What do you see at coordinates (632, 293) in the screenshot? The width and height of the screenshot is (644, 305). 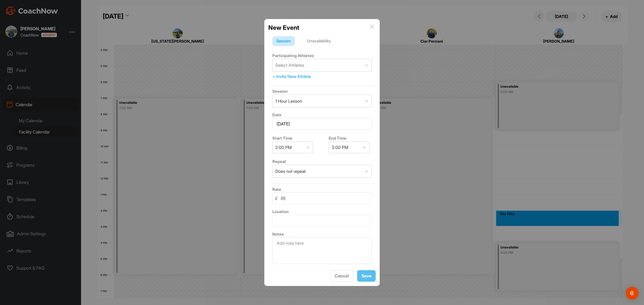 I see `div: Open Intercom Messenger` at bounding box center [632, 293].